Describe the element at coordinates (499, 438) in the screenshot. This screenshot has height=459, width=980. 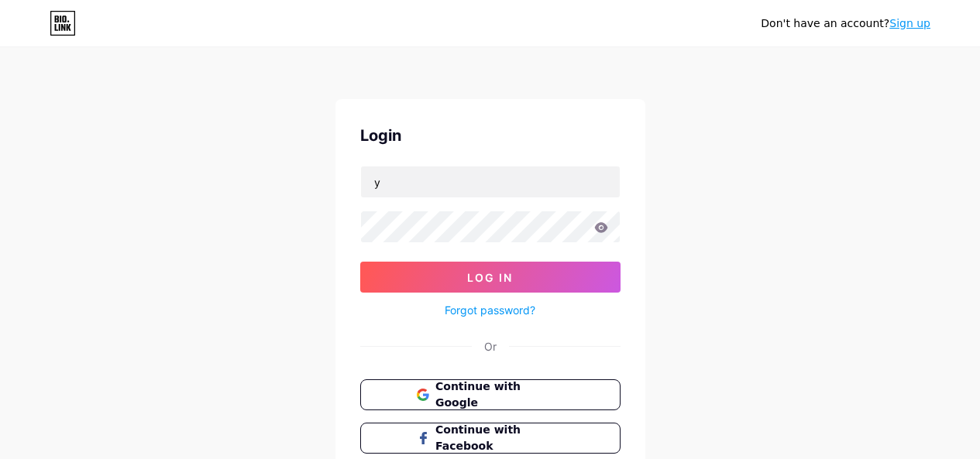
I see `span: Continue with Facebook` at that location.